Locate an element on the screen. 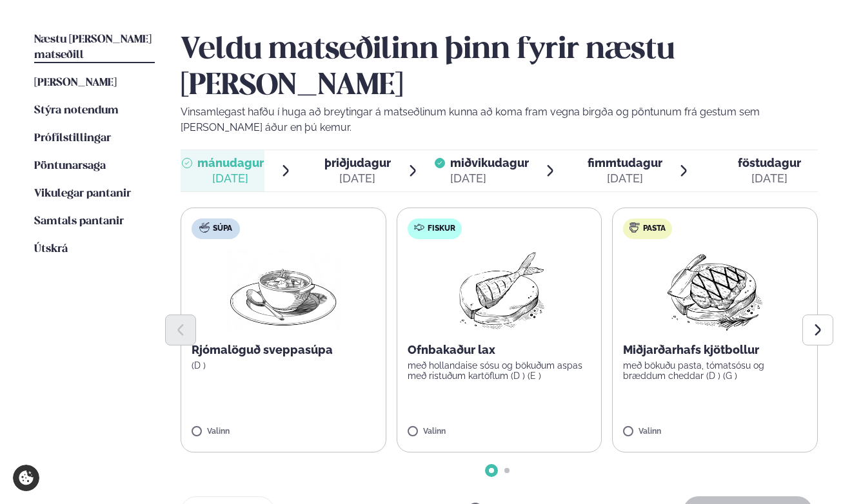 The height and width of the screenshot is (504, 852). span: þriðjudagur is located at coordinates (357, 162).